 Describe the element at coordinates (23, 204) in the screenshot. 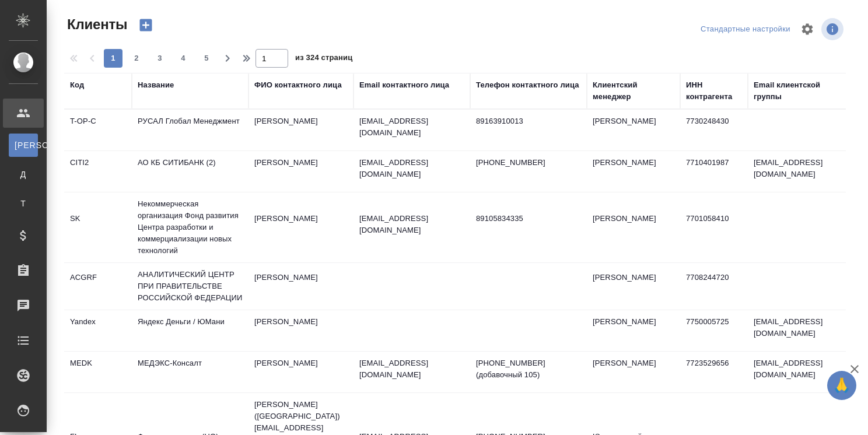

I see `span: Т` at that location.